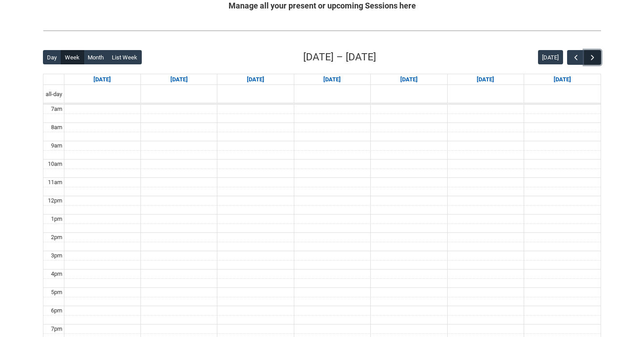 Image resolution: width=644 pixels, height=337 pixels. Describe the element at coordinates (56, 237) in the screenshot. I see `div: 2pm` at that location.